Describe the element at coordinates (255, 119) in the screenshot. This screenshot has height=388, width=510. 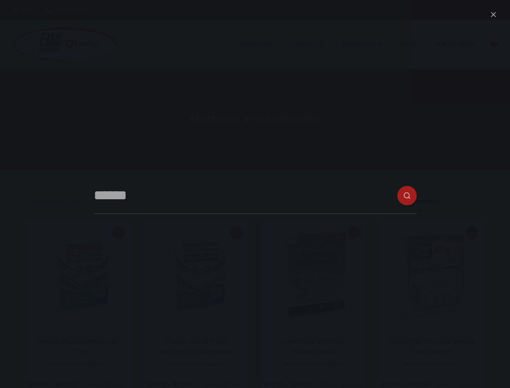
I see `h1: Mattress Encasements` at that location.